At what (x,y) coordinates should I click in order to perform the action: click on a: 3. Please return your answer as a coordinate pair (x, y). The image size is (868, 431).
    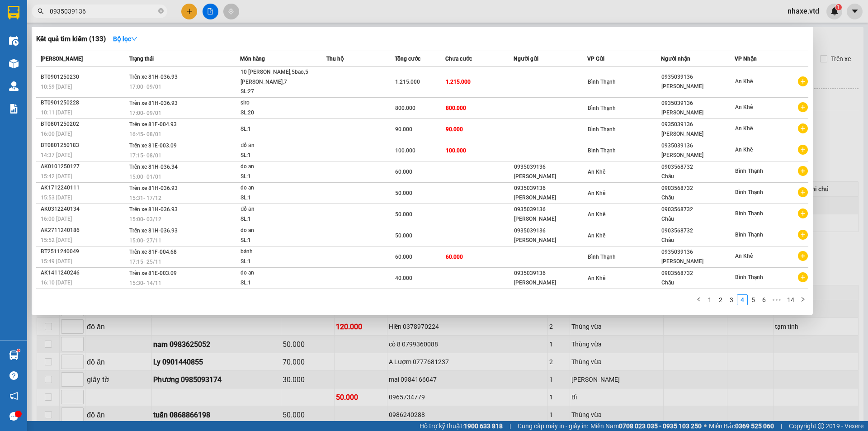
    Looking at the image, I should click on (731, 299).